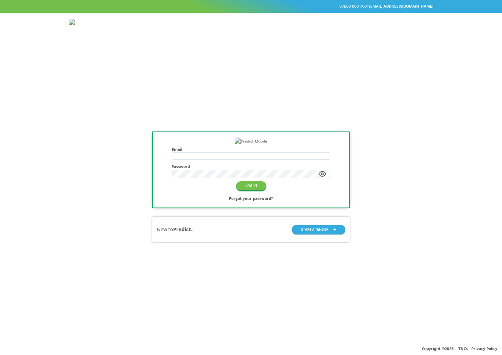  Describe the element at coordinates (251, 198) in the screenshot. I see `a: Forgot your password?` at that location.